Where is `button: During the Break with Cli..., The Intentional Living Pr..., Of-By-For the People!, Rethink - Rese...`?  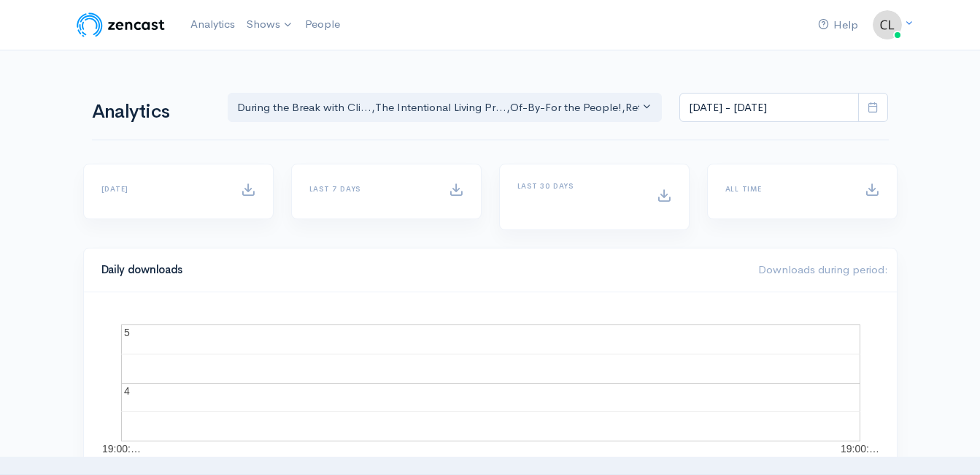
button: During the Break with Cli..., The Intentional Living Pr..., Of-By-For the People!, Rethink - Rese... is located at coordinates (445, 107).